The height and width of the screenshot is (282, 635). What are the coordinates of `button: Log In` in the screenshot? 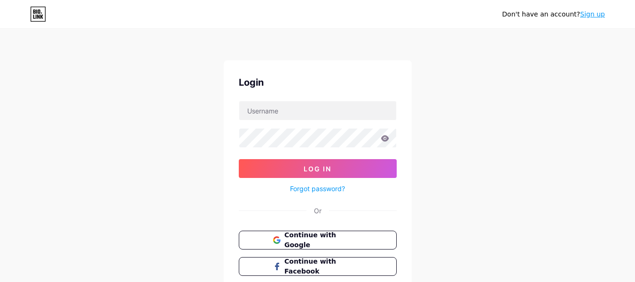 It's located at (318, 168).